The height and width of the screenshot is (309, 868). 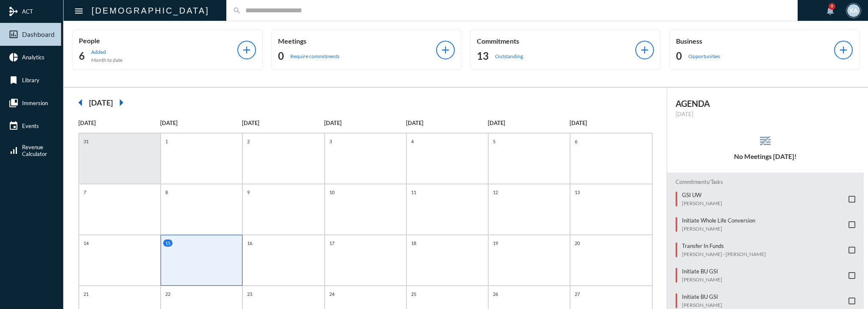 What do you see at coordinates (332, 192) in the screenshot?
I see `p: 10` at bounding box center [332, 192].